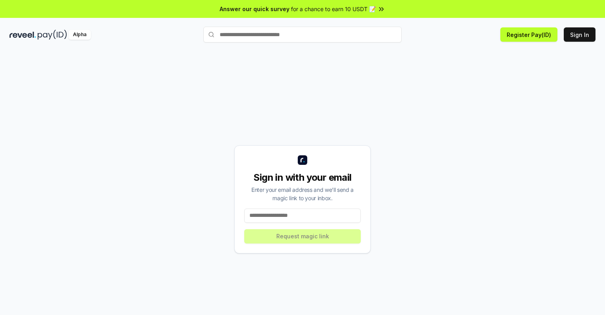 This screenshot has height=315, width=605. I want to click on div: Alpha, so click(80, 35).